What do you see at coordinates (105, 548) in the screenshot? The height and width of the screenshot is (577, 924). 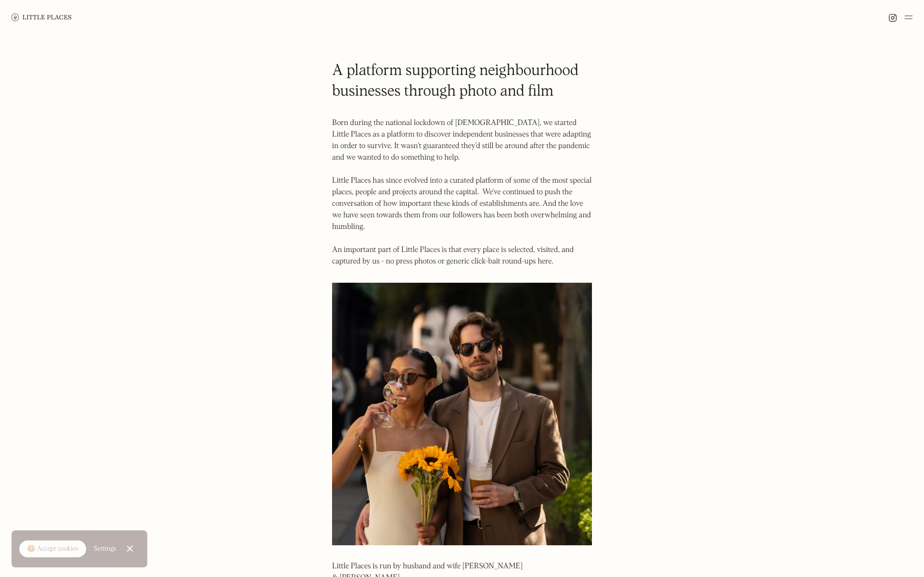 I see `a: Settings` at bounding box center [105, 548].